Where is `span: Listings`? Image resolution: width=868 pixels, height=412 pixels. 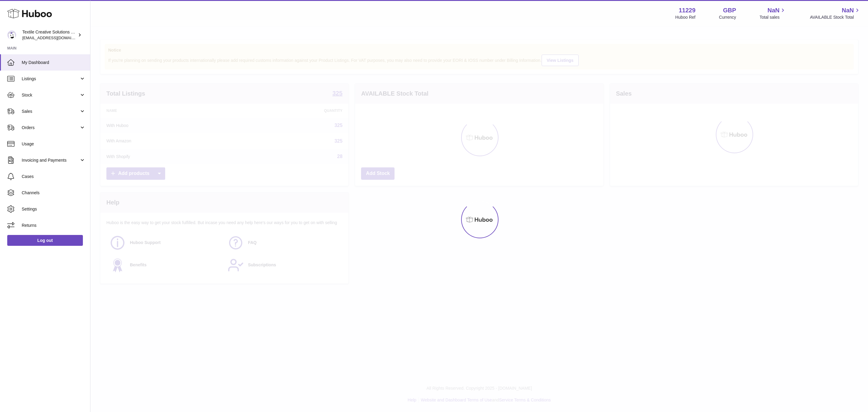
span: Listings is located at coordinates (50, 79).